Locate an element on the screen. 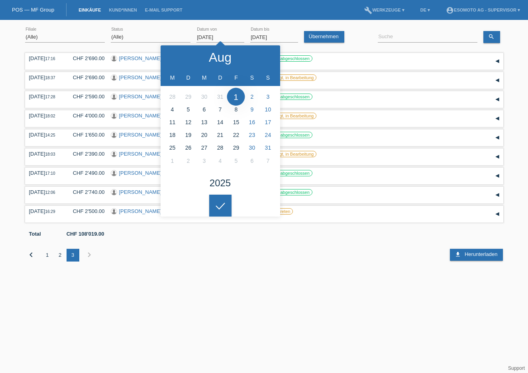 This screenshot has height=373, width=528. a: account_circleEsomoto AG - Supervisor ▾ is located at coordinates (483, 10).